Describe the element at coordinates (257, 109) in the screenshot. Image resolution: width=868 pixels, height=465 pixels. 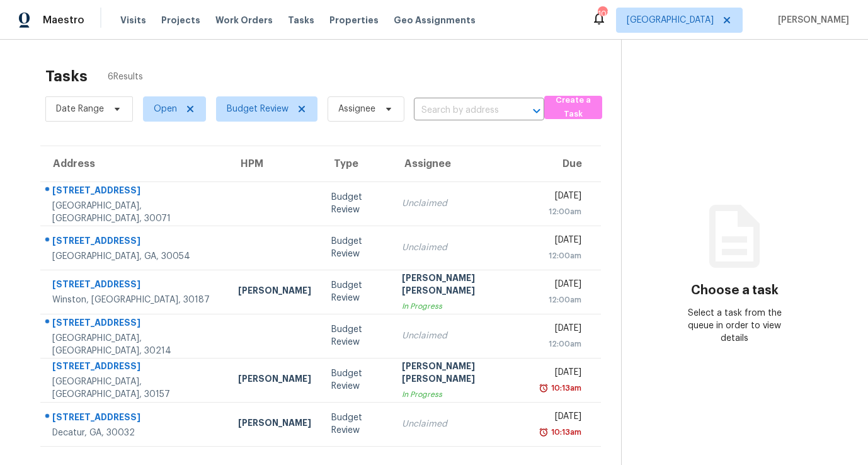
I see `span: Budget Review` at that location.